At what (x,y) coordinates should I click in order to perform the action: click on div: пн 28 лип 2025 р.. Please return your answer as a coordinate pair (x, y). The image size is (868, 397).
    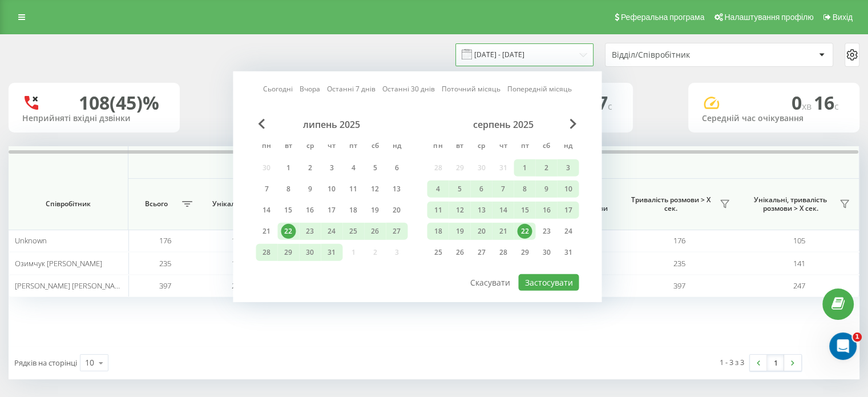
    Looking at the image, I should click on (266, 252).